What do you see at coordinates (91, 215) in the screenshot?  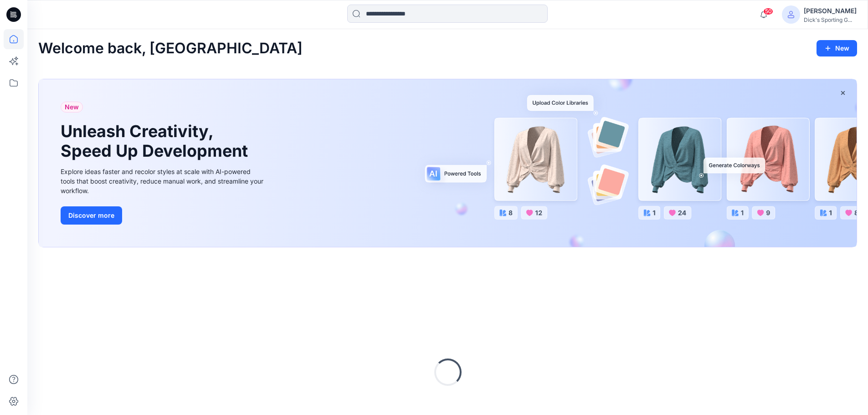 I see `button: Discover more` at bounding box center [91, 215].